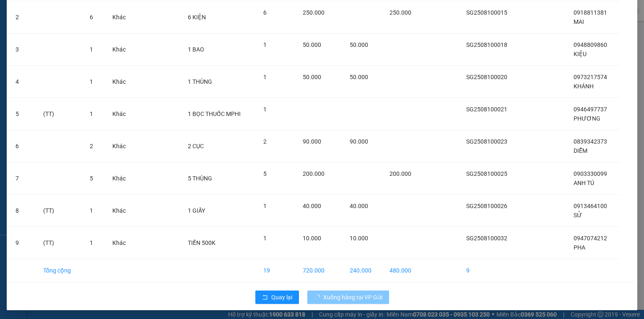  I want to click on td: 7, so click(23, 178).